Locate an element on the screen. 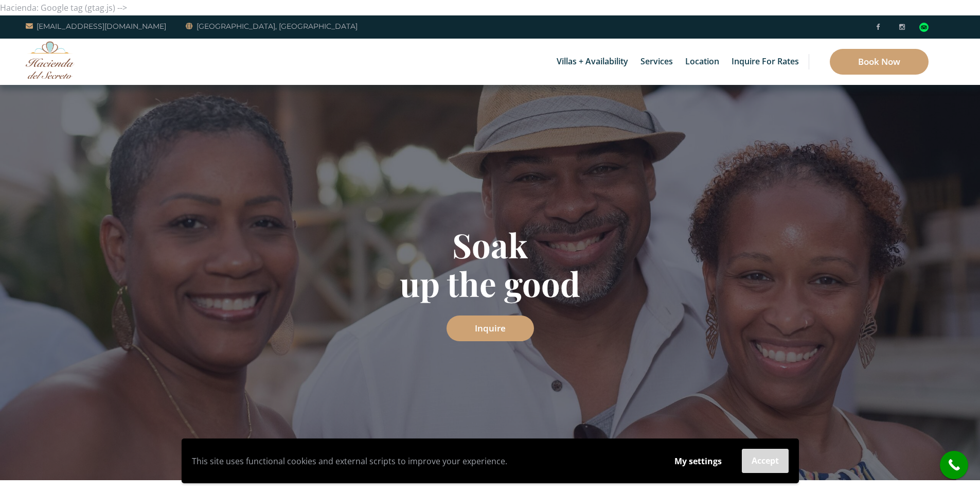  a: Inquire for Rates is located at coordinates (765, 62).